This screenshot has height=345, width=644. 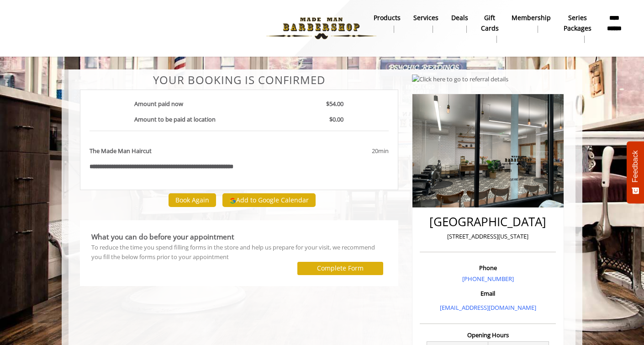 I want to click on img: Click here to go to referral details, so click(x=460, y=79).